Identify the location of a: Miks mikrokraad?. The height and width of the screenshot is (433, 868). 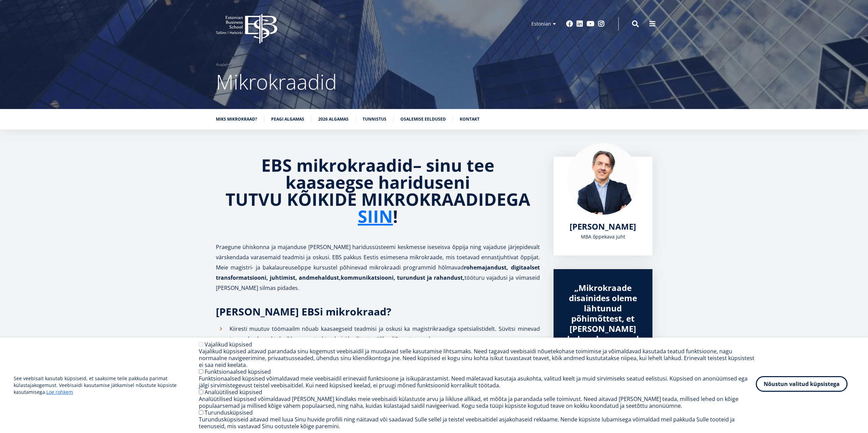
(237, 119).